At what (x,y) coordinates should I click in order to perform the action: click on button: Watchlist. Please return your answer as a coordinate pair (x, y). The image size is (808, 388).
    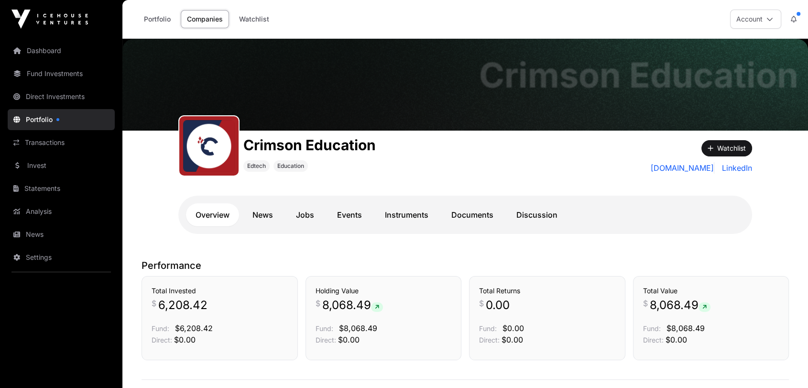
    Looking at the image, I should click on (727, 148).